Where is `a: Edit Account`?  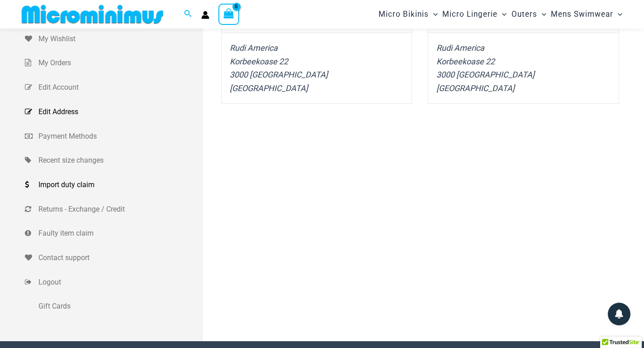 a: Edit Account is located at coordinates (114, 87).